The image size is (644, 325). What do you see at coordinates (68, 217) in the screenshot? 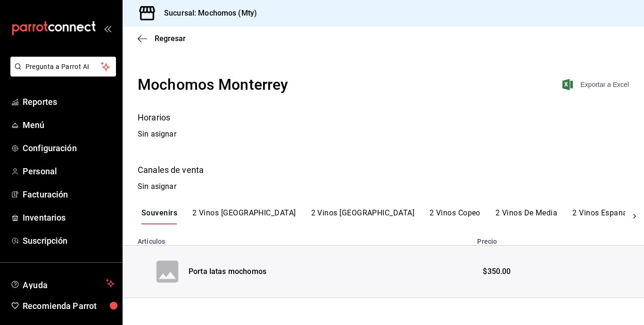
I see `span: Inventarios` at bounding box center [68, 217].